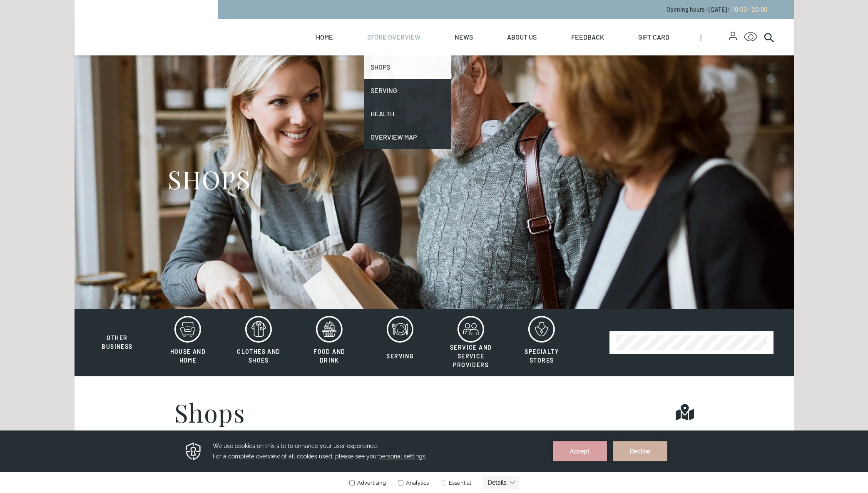 This screenshot has width=868, height=493. I want to click on button: Food and drink, so click(330, 342).